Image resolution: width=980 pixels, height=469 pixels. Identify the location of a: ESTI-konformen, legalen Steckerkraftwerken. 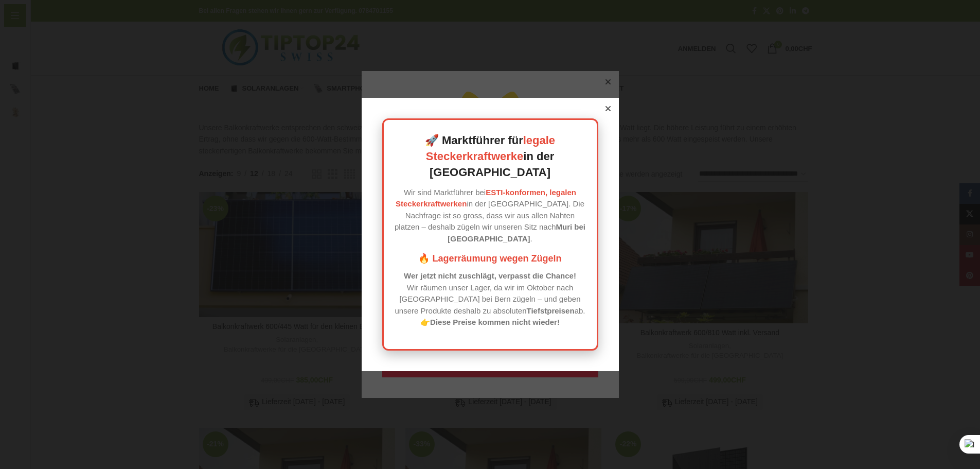
(486, 198).